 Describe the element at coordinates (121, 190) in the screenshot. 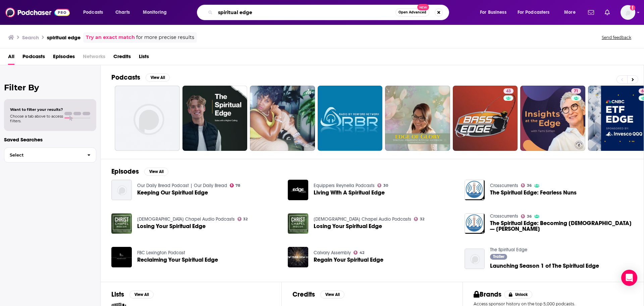

I see `img: Keeping Our Spiritual Edge` at that location.